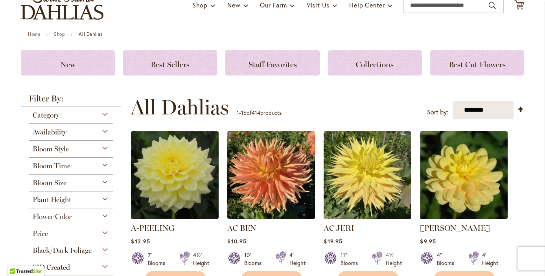  What do you see at coordinates (52, 217) in the screenshot?
I see `span: Flower Color` at bounding box center [52, 217].